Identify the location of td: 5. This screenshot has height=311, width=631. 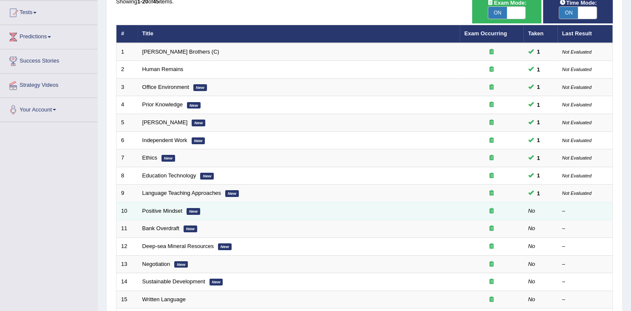
(127, 123).